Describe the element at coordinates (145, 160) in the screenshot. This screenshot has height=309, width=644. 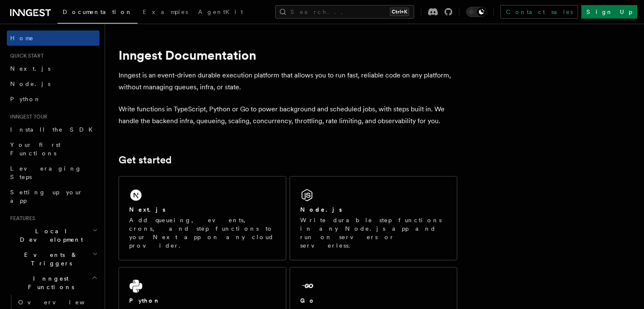
I see `a: Get started` at that location.